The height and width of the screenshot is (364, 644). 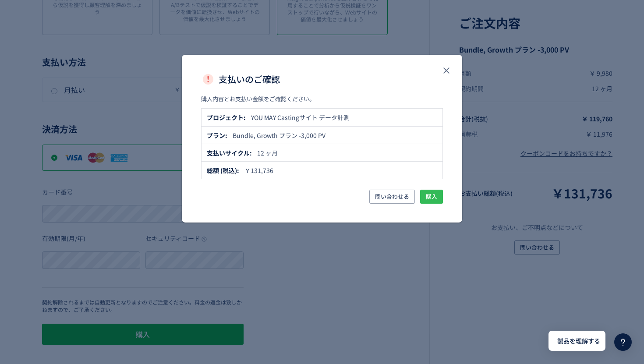 What do you see at coordinates (393, 197) in the screenshot?
I see `button: 問い合わせる` at bounding box center [393, 197].